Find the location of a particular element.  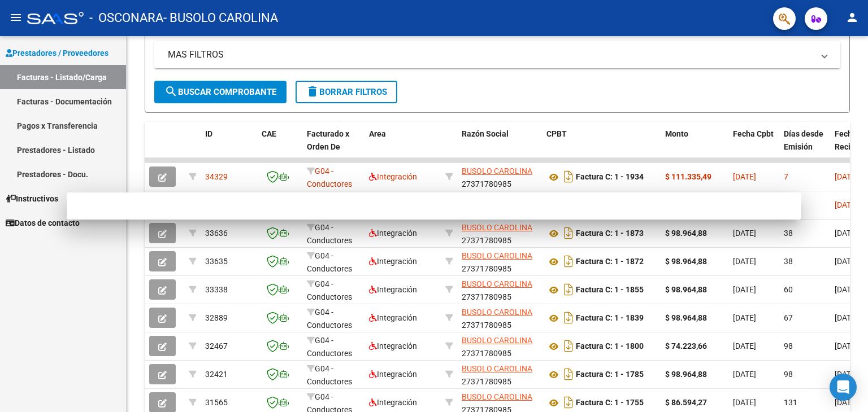

span: 33338 is located at coordinates (216, 290).